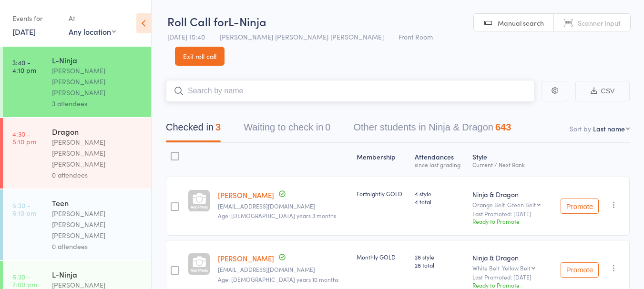 Image resolution: width=644 pixels, height=289 pixels. What do you see at coordinates (600, 23) in the screenshot?
I see `span: Scanner input` at bounding box center [600, 23].